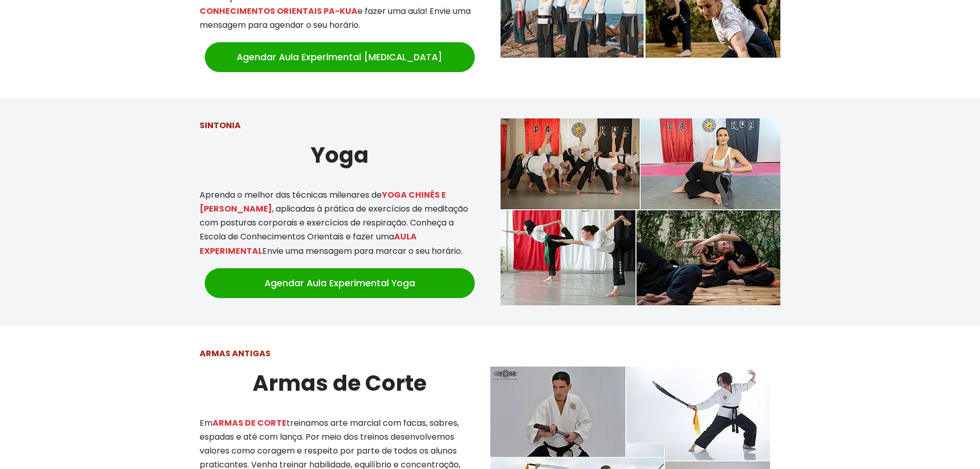 The width and height of the screenshot is (980, 469). Describe the element at coordinates (340, 223) in the screenshot. I see `p: Aprenda o melhor das técnicas milenares de , aplicadas à prática de exercícios de meditação com p...` at that location.